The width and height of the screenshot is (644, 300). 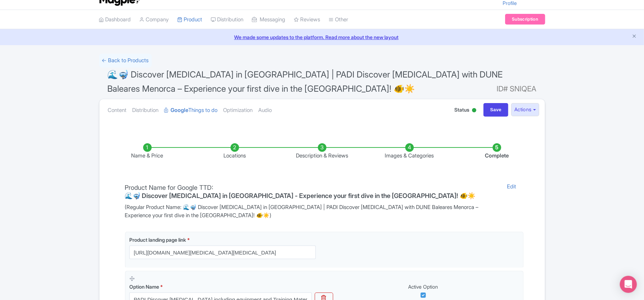 What do you see at coordinates (497, 151) in the screenshot?
I see `li: Complete` at bounding box center [497, 151].